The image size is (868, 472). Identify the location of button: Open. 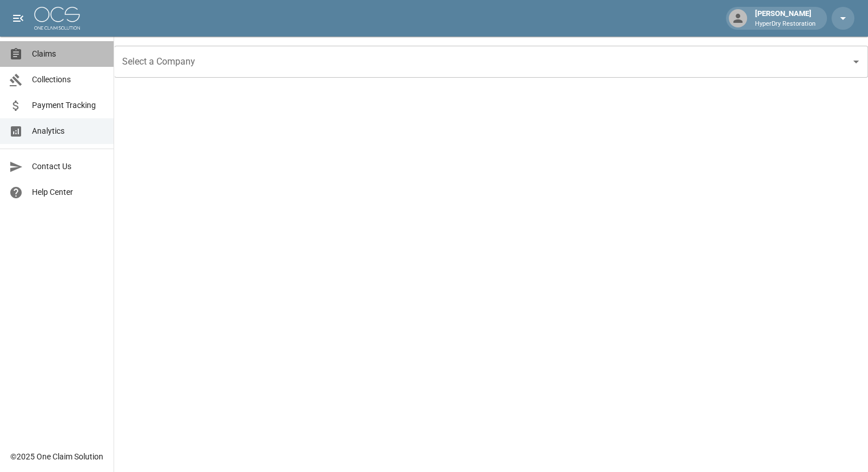
(856, 61).